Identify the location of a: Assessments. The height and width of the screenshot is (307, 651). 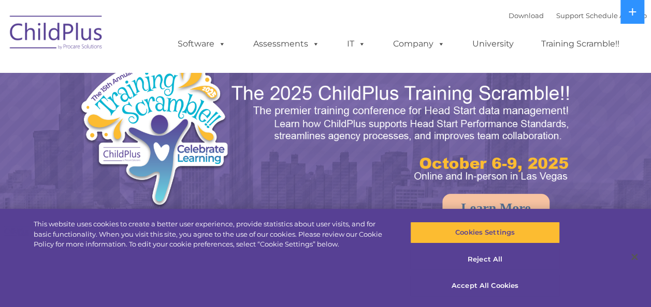
(286, 44).